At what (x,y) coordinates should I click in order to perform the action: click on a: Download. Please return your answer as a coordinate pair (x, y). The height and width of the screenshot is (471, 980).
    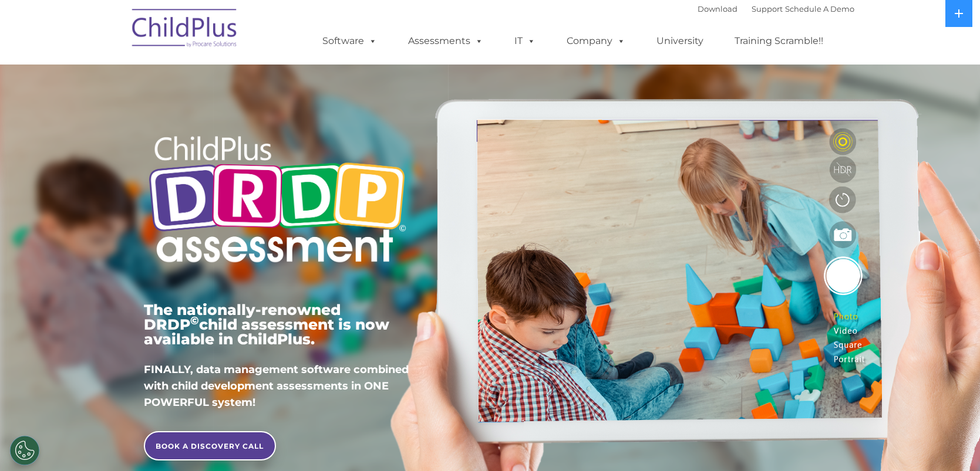
    Looking at the image, I should click on (718, 9).